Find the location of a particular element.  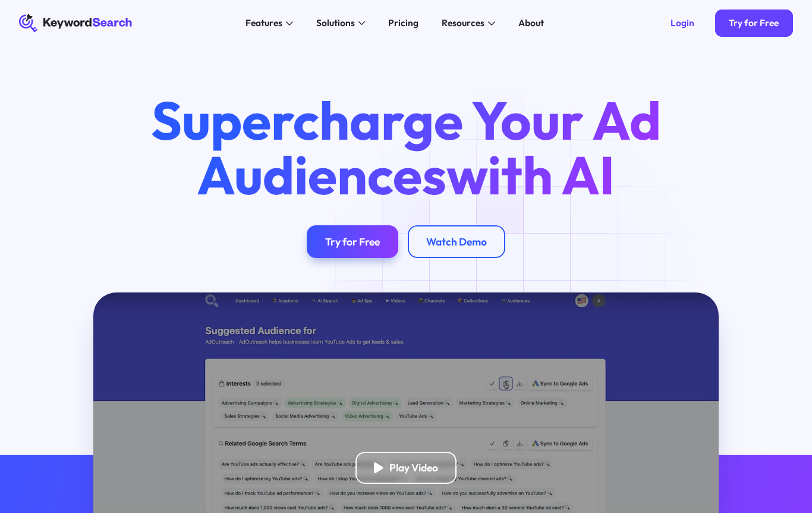

a: About is located at coordinates (531, 22).